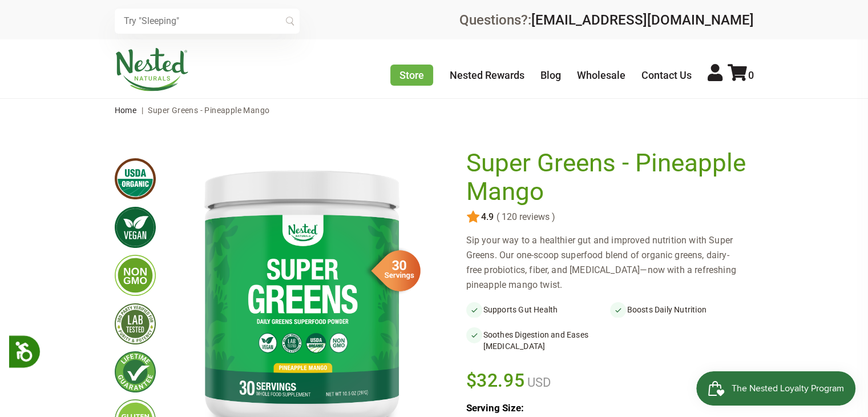 The image size is (868, 417). Describe the element at coordinates (152, 70) in the screenshot. I see `img: Nested Naturals` at that location.